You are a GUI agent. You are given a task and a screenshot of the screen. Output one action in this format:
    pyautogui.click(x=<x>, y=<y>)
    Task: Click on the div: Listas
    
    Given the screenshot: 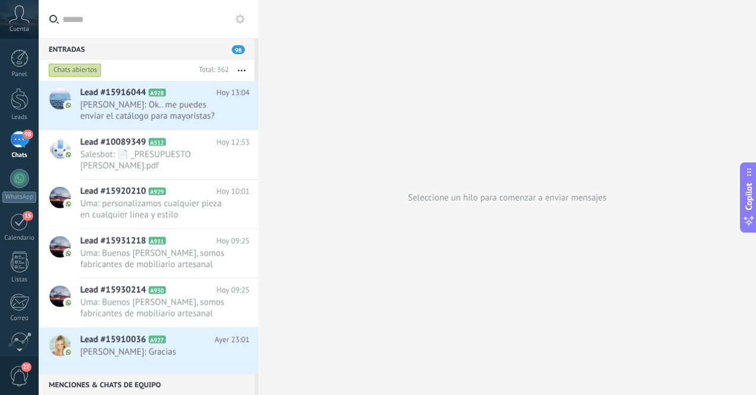 What is the action you would take?
    pyautogui.click(x=20, y=279)
    